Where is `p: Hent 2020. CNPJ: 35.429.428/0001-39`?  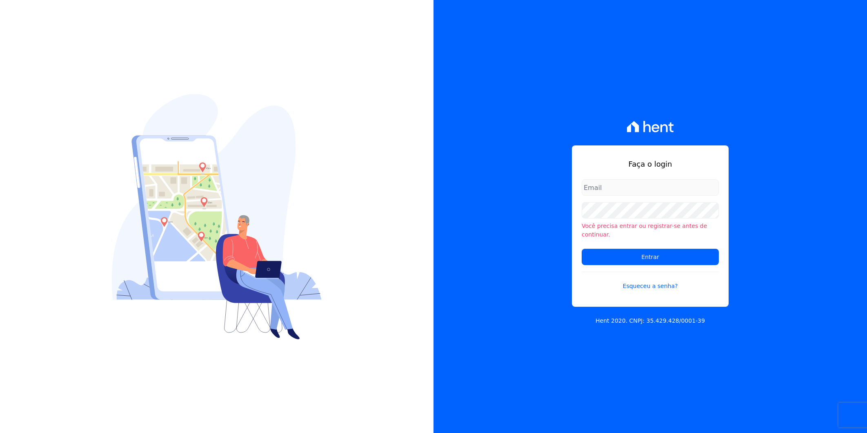 p: Hent 2020. CNPJ: 35.429.428/0001-39 is located at coordinates (650, 321).